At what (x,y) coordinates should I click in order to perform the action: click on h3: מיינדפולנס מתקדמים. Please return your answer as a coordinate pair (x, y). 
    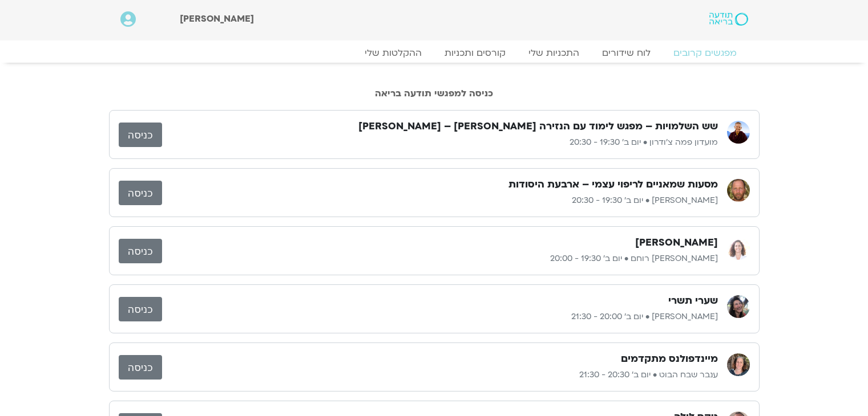
    Looking at the image, I should click on (669, 359).